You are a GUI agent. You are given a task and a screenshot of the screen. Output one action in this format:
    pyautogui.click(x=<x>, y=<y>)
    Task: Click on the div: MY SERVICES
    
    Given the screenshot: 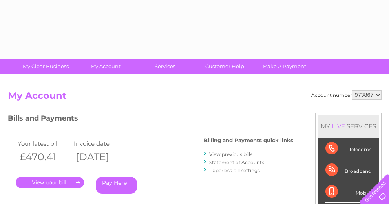 What is the action you would take?
    pyautogui.click(x=349, y=126)
    